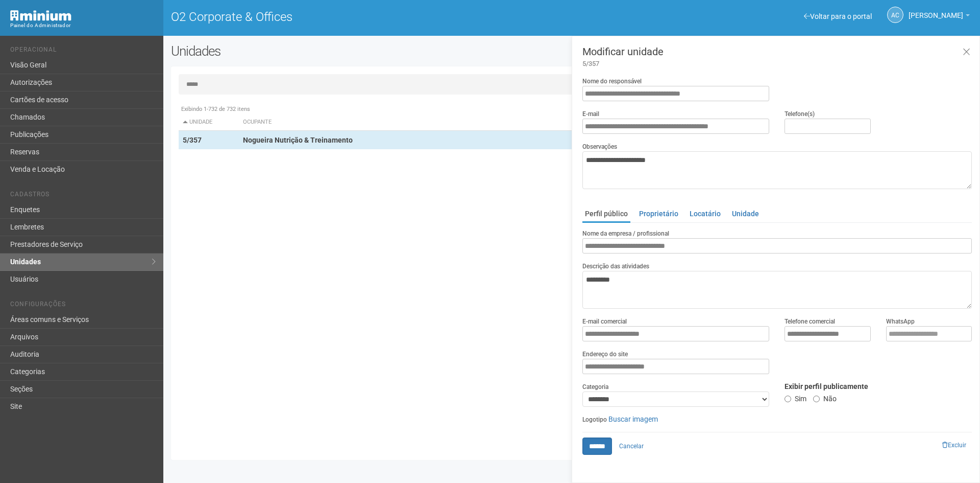 This screenshot has width=980, height=483. What do you see at coordinates (209, 122) in the screenshot?
I see `th: Unidade: activate to sort column descending` at bounding box center [209, 122].